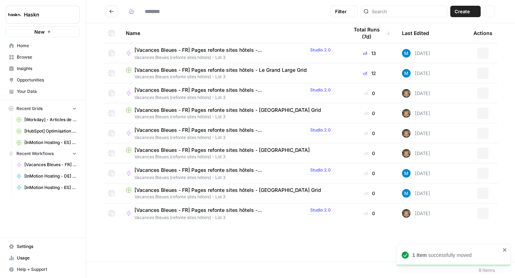 The height and width of the screenshot is (278, 515). What do you see at coordinates (43, 247) in the screenshot?
I see `a: Settings` at bounding box center [43, 247].